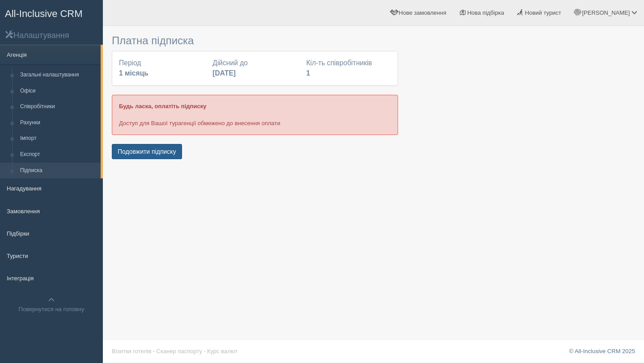  What do you see at coordinates (602, 351) in the screenshot?
I see `a: © All-Inclusive CRM 2025` at bounding box center [602, 351].